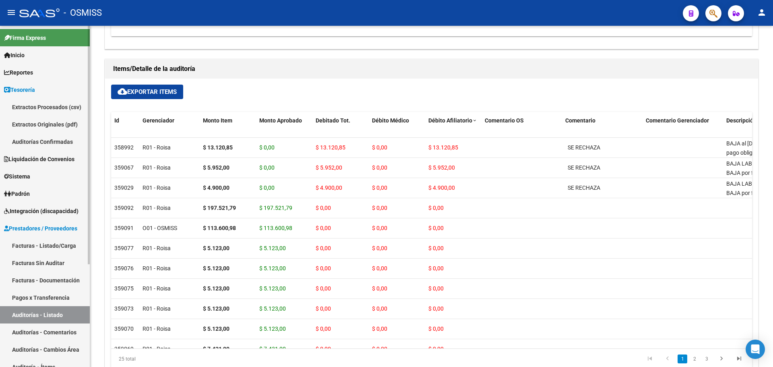 Image resolution: width=773 pixels, height=367 pixels. Describe the element at coordinates (83, 13) in the screenshot. I see `span: - OSMISS` at that location.